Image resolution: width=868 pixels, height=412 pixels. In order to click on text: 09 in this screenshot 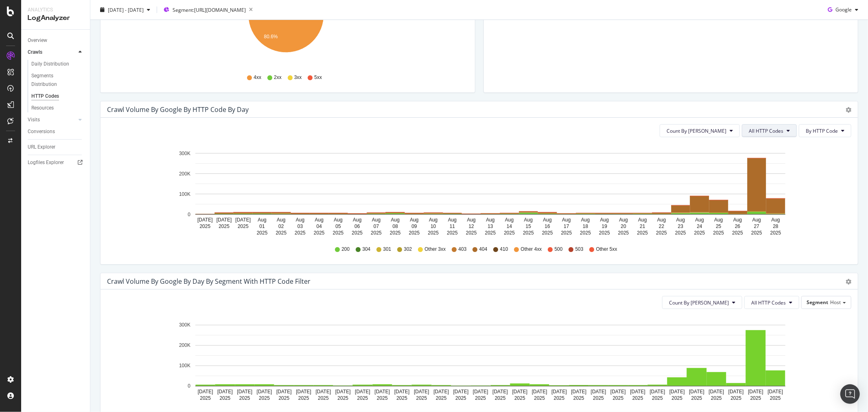, I will do `click(414, 226)`.